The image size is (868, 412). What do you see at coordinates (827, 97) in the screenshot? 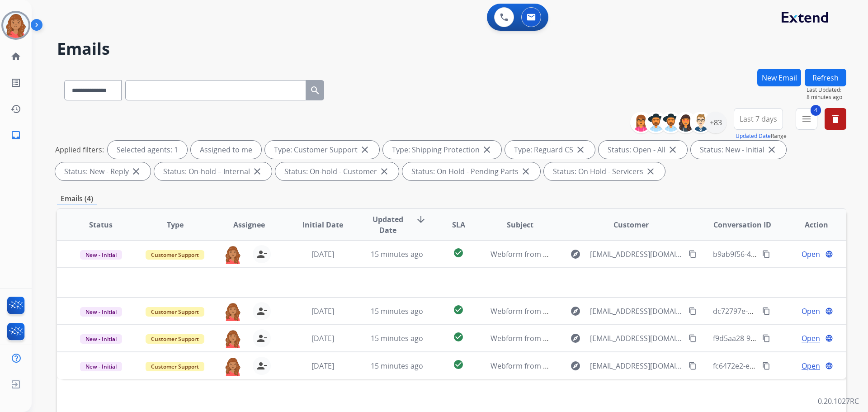
I see `span: 8 minutes ago` at bounding box center [827, 97].